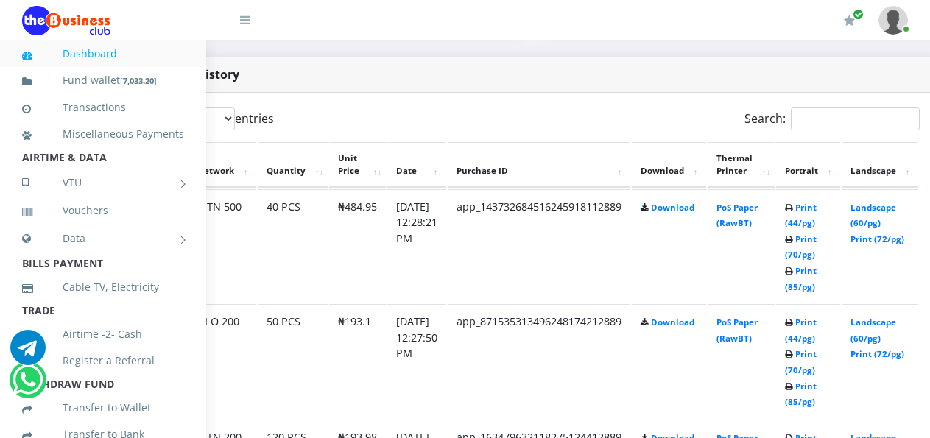 This screenshot has height=438, width=930. I want to click on a: VTU, so click(103, 183).